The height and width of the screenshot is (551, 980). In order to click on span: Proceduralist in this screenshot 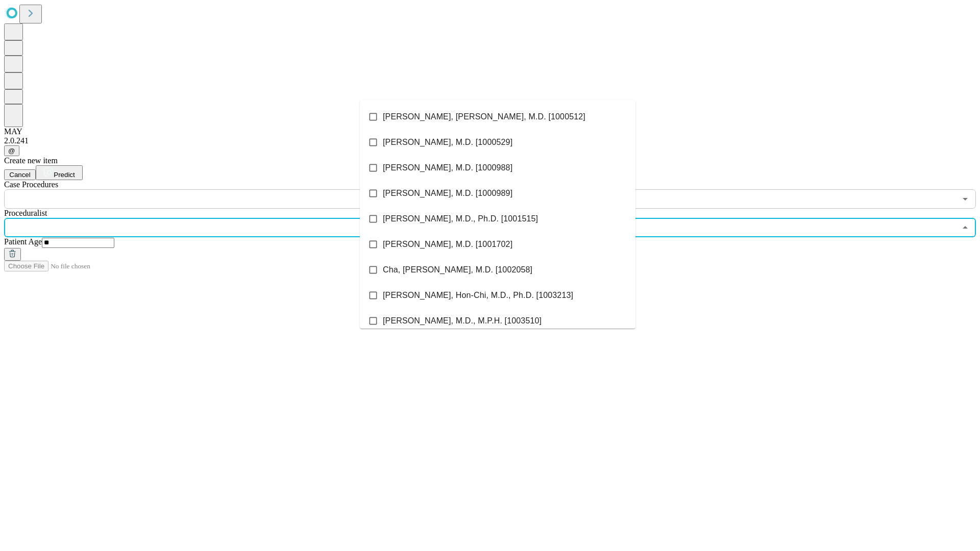, I will do `click(26, 213)`.